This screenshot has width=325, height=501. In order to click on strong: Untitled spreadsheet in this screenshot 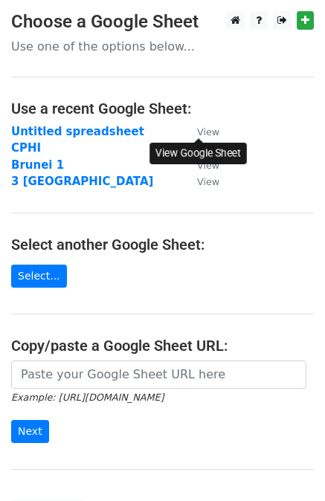, I will do `click(77, 132)`.